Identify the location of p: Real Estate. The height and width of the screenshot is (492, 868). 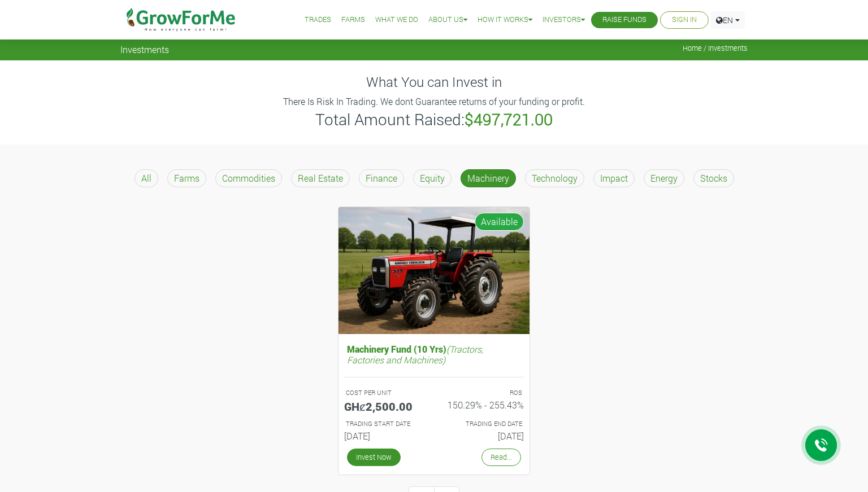
(321, 178).